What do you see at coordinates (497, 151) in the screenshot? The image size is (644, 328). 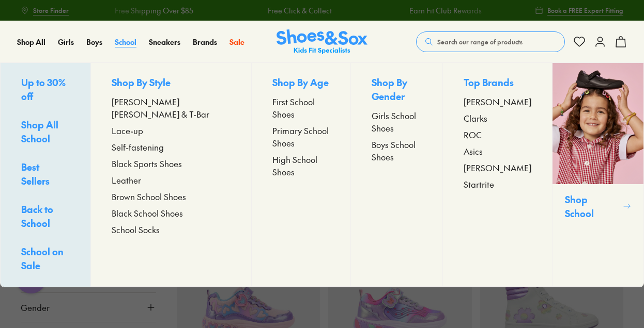 I see `a: Asics` at bounding box center [497, 151].